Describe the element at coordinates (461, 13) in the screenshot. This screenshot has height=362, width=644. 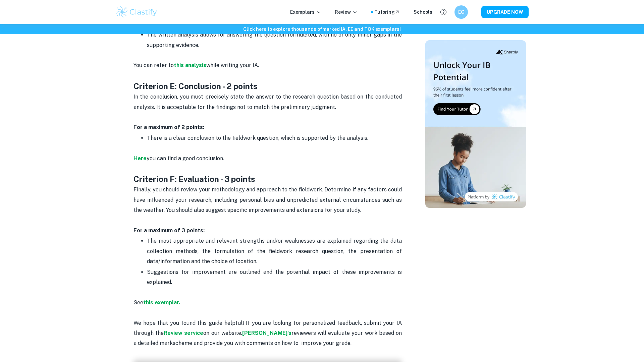
I see `h6: EG` at that location.